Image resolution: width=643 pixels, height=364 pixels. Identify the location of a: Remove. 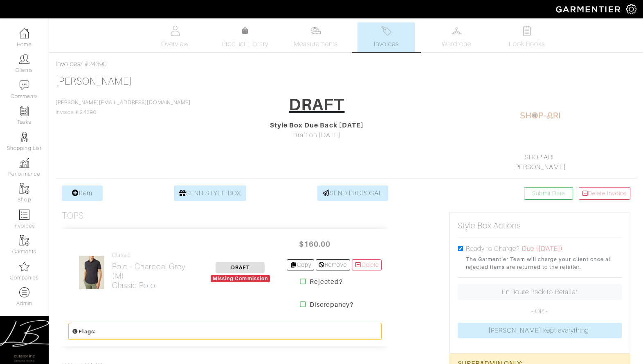
(333, 265).